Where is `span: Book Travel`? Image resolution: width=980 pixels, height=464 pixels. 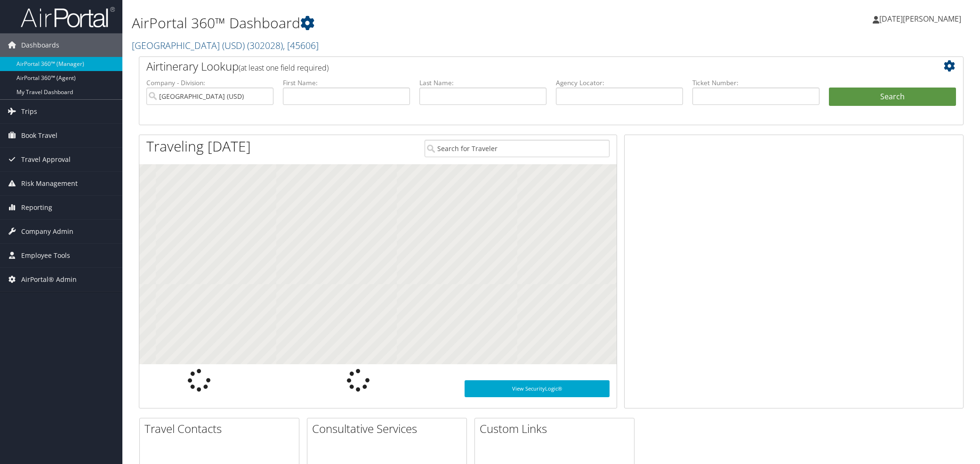 span: Book Travel is located at coordinates (39, 135).